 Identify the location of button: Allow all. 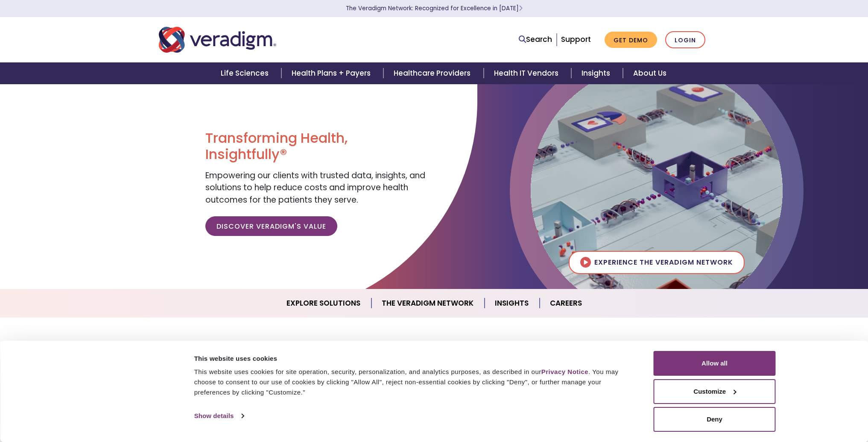
(715, 363).